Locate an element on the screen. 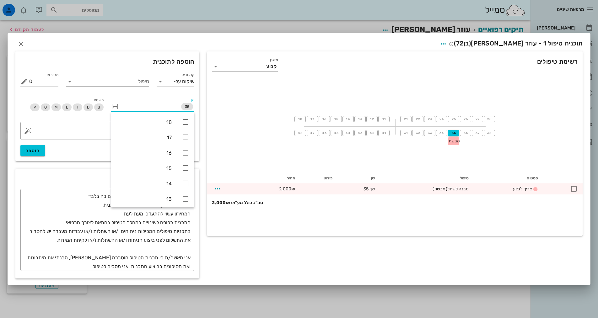  span: מבשת is located at coordinates (454, 141).